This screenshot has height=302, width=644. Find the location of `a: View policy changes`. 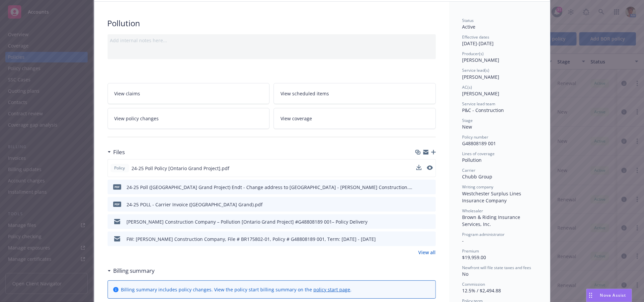

a: View policy changes is located at coordinates (189, 118).